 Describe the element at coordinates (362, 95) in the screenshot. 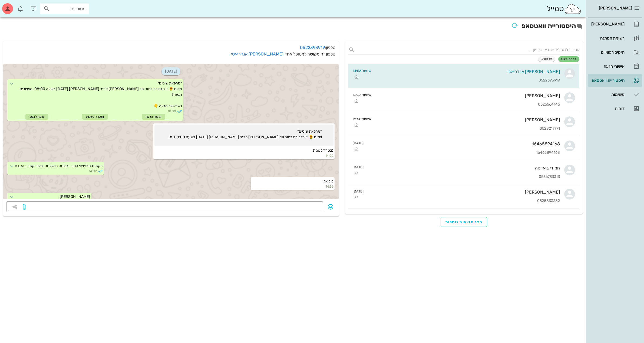

I see `small: אתמול 13:33` at that location.